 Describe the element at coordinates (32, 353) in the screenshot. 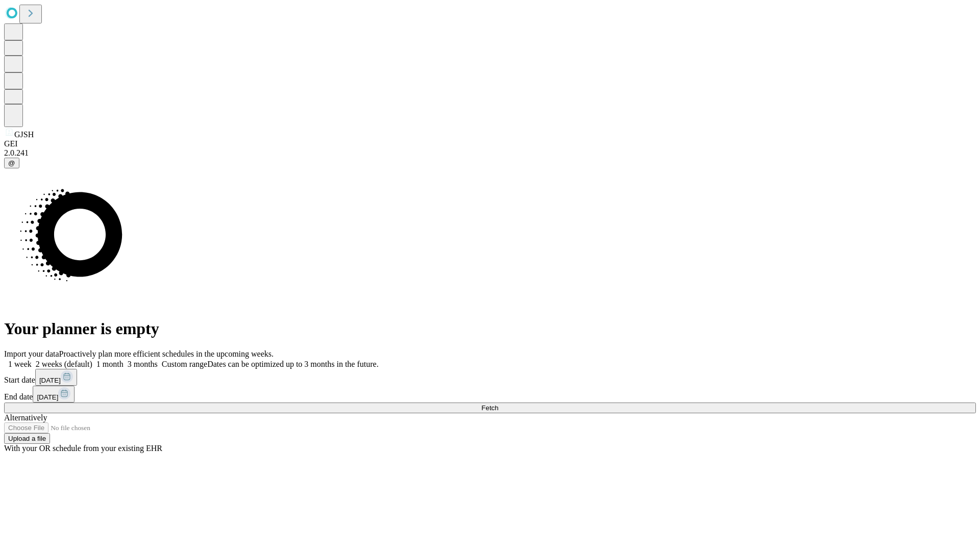

I see `span: Import your data` at that location.